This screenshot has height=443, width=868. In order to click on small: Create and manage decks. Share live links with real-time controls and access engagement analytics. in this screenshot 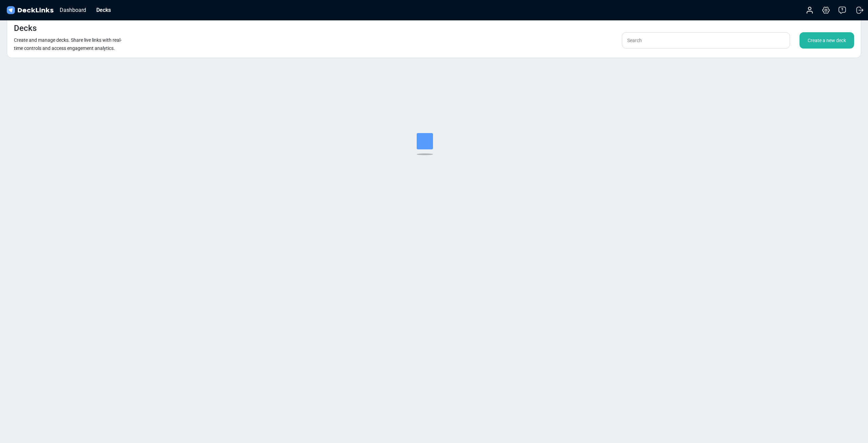, I will do `click(68, 44)`.